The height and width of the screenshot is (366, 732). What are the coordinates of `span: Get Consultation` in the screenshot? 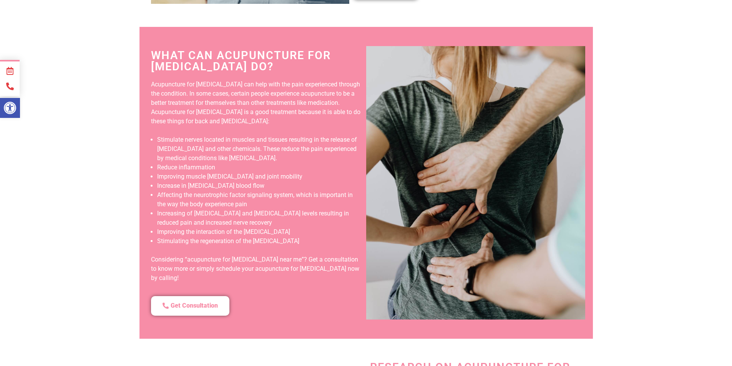 It's located at (194, 306).